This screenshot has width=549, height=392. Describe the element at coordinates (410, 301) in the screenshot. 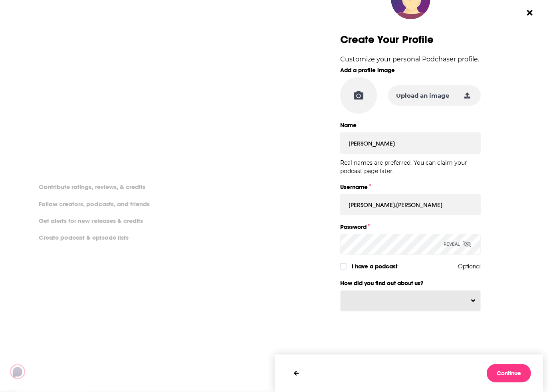

I see `button: Toggle Pronoun Dropdown` at that location.